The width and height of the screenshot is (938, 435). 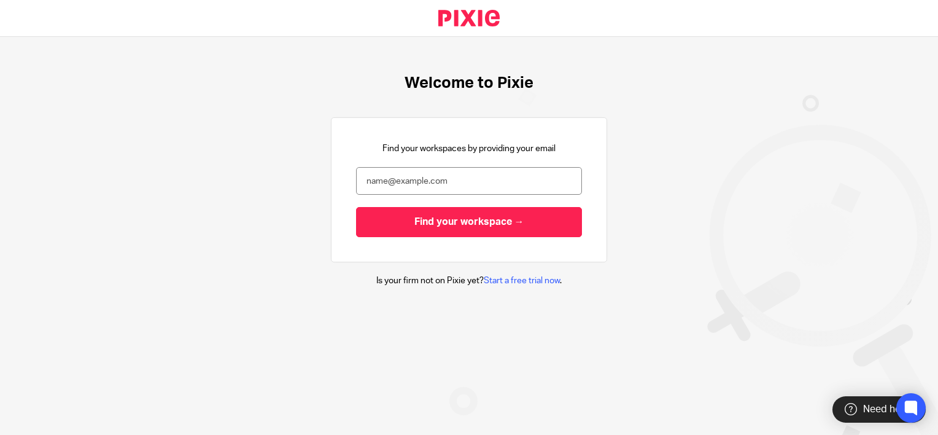 I want to click on p: Find your workspaces by providing your email, so click(x=469, y=149).